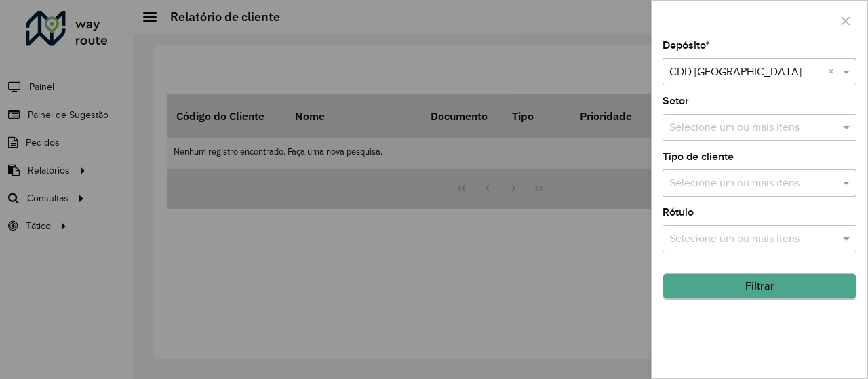 The height and width of the screenshot is (379, 868). I want to click on label: Tipo de cliente, so click(697, 156).